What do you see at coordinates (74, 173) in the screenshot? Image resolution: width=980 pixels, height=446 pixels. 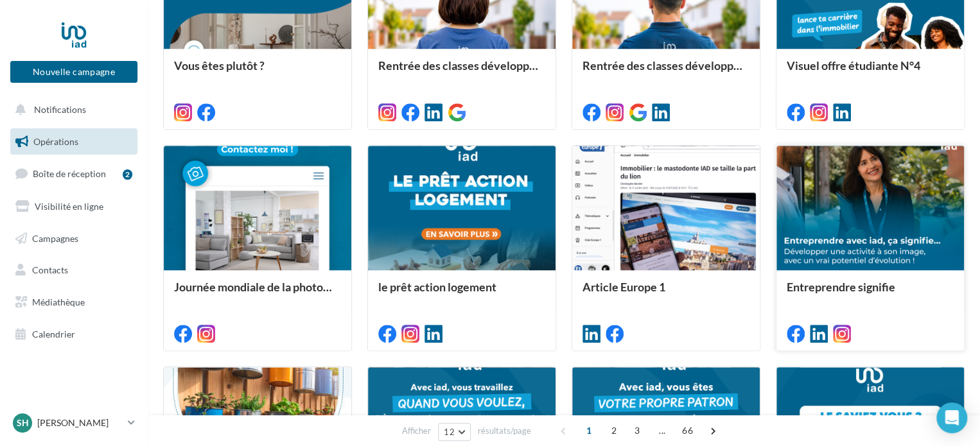 I see `a: Boîte de réception2` at bounding box center [74, 173].